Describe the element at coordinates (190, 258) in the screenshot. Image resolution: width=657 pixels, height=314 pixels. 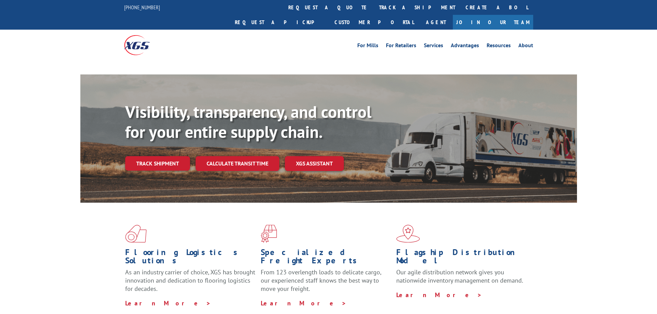
I see `h1: Flooring Logistics Solutions` at that location.